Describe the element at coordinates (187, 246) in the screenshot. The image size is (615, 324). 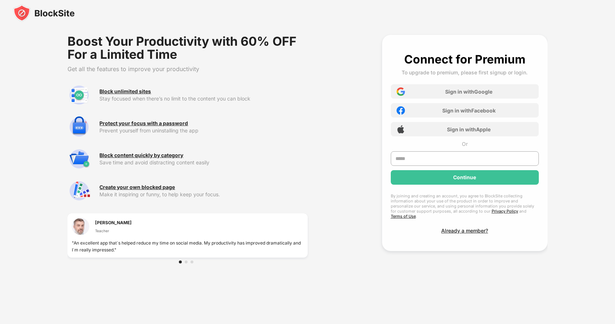
I see `div: "An excellent app that`s helped reduce my time on social media. My productivity has improved dram...` at that location.